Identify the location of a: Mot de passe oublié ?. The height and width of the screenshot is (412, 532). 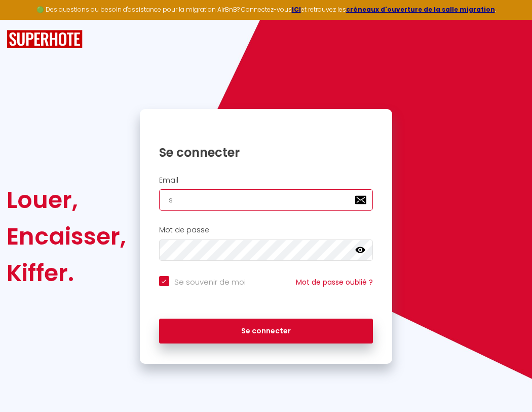
(334, 282).